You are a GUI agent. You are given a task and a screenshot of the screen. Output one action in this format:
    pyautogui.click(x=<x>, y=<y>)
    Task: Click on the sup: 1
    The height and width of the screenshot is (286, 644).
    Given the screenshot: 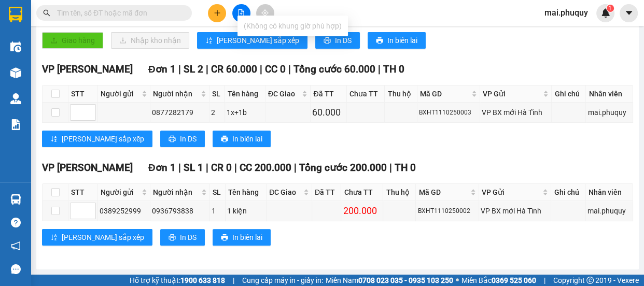 What is the action you would take?
    pyautogui.click(x=610, y=9)
    